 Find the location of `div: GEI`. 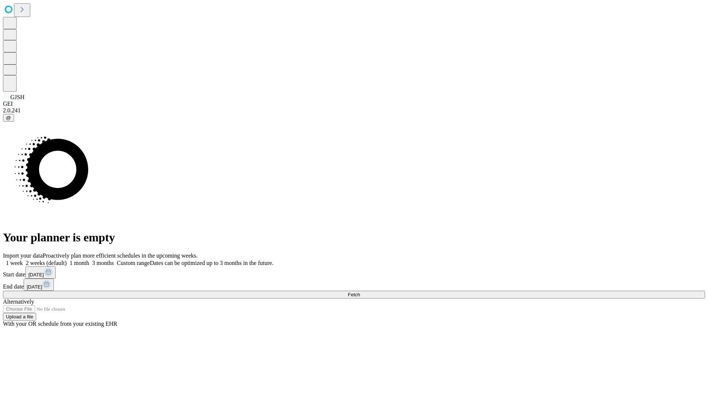

div: GEI is located at coordinates (354, 104).